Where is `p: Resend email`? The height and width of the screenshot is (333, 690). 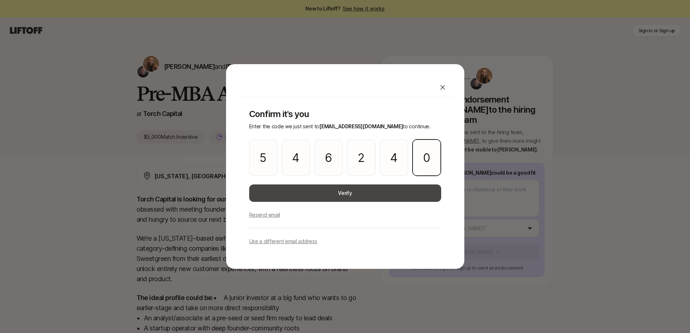 p: Resend email is located at coordinates (265, 215).